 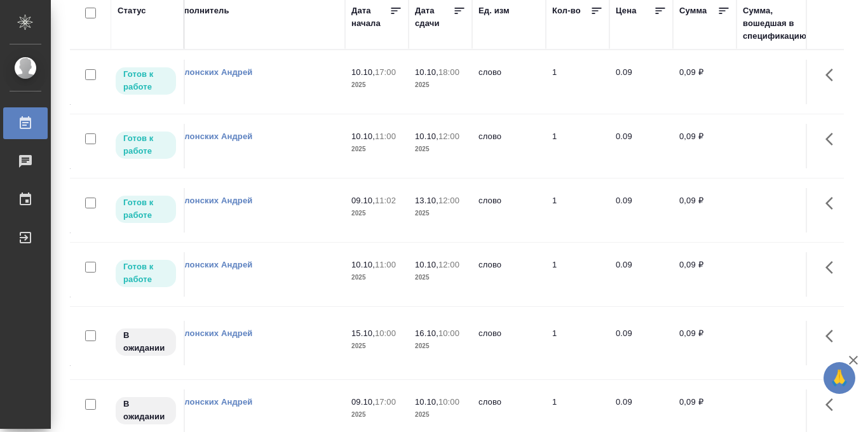 I want to click on div: Сумма, so click(x=692, y=11).